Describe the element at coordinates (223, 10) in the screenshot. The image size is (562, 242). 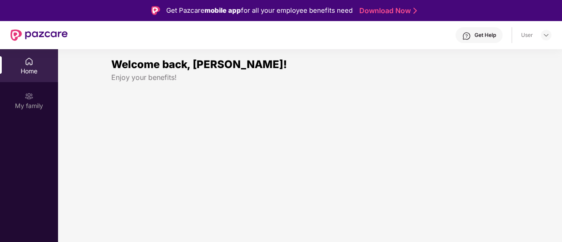
I see `strong: mobile app` at that location.